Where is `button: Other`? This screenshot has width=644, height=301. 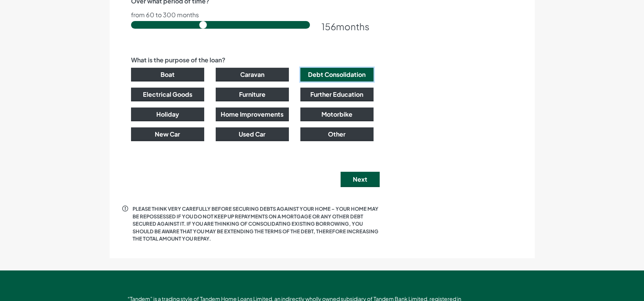
button: Other is located at coordinates (337, 135).